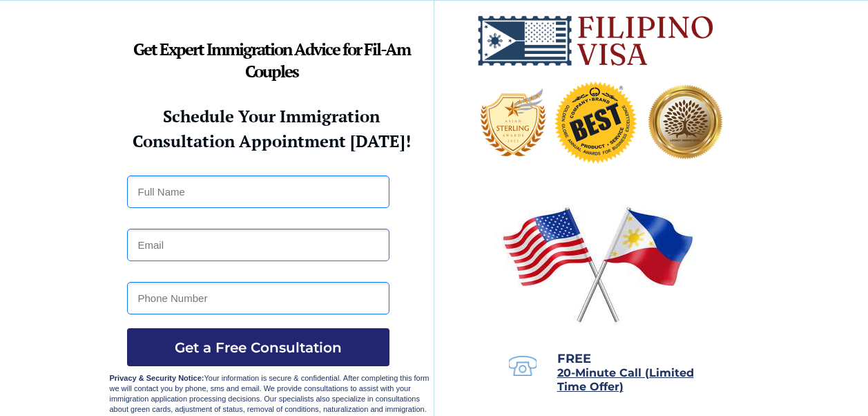 The width and height of the screenshot is (868, 416). What do you see at coordinates (258, 347) in the screenshot?
I see `button: Get a Free Consultation` at bounding box center [258, 347].